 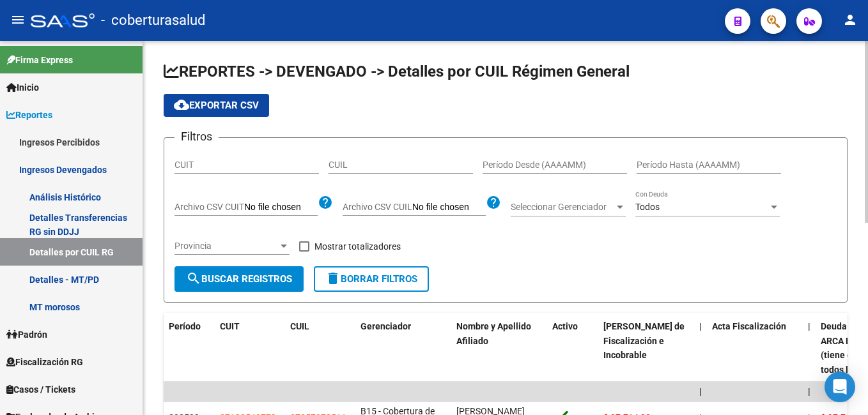 What do you see at coordinates (320, 348) in the screenshot?
I see `datatable-header-cell: CUIL` at bounding box center [320, 348].